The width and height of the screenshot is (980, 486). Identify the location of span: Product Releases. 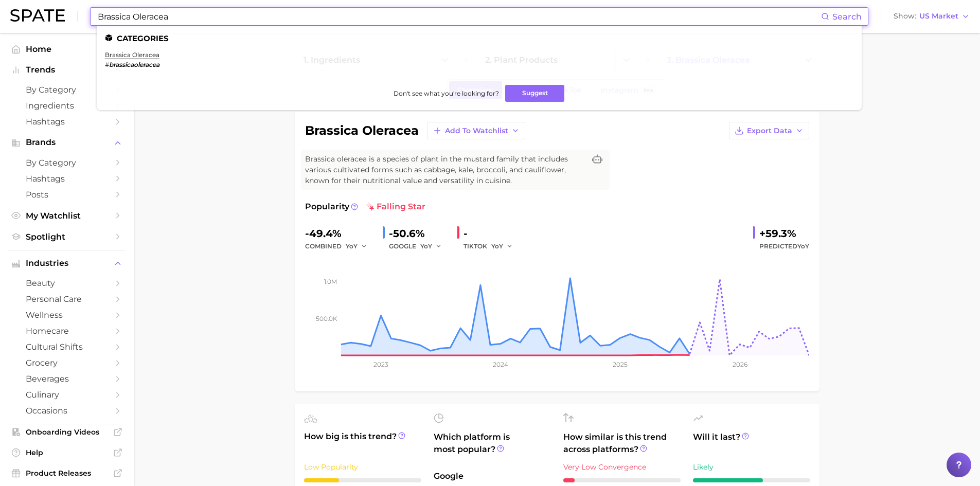
(67, 473).